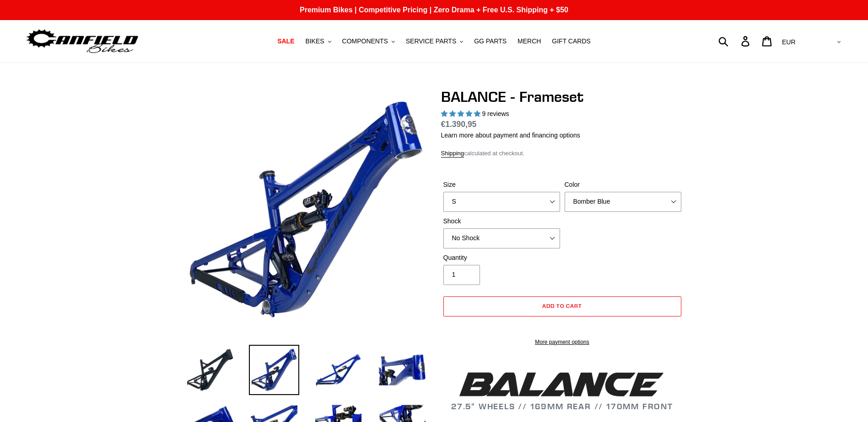 The height and width of the screenshot is (422, 868). What do you see at coordinates (490, 41) in the screenshot?
I see `span: GG PARTS` at bounding box center [490, 41].